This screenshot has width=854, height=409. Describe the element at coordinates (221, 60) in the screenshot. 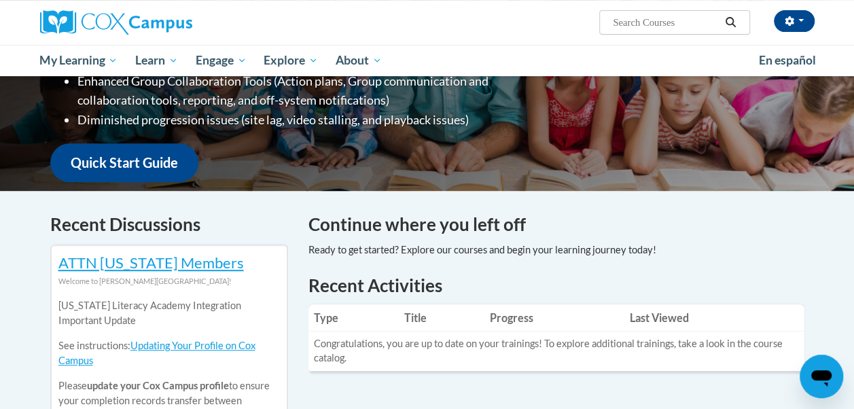

I see `a: Engage` at that location.